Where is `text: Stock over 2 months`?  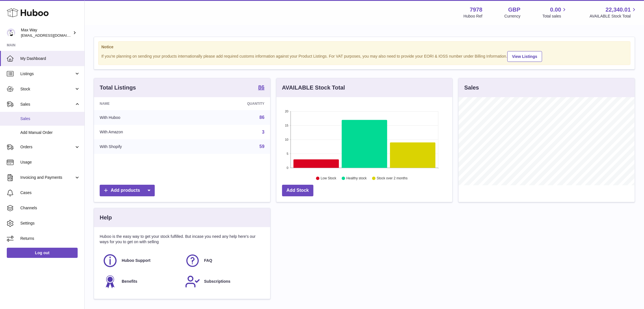
text: Stock over 2 months is located at coordinates (392, 179).